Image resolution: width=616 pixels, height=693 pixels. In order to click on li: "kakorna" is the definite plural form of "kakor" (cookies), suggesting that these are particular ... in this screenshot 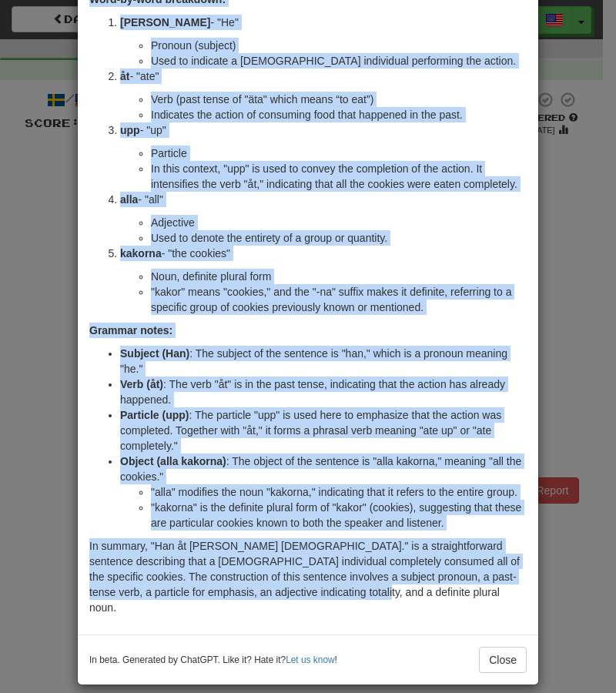, I will do `click(339, 515)`.